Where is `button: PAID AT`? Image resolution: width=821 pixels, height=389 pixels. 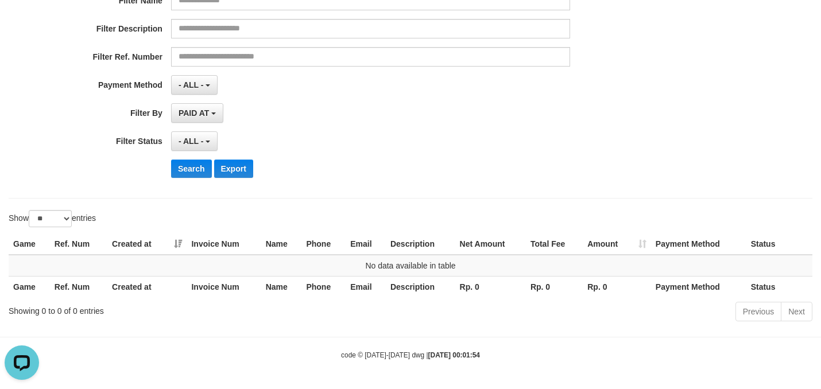
button: PAID AT is located at coordinates (197, 113).